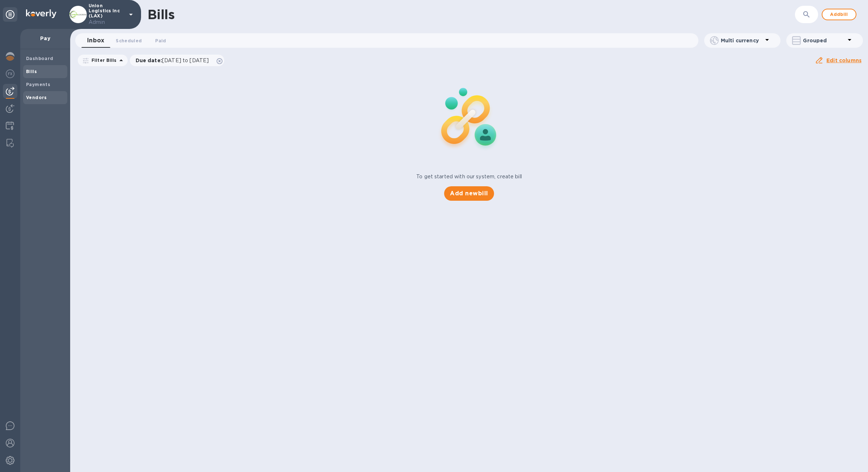  Describe the element at coordinates (174, 61) in the screenshot. I see `p: Due date :` at that location.